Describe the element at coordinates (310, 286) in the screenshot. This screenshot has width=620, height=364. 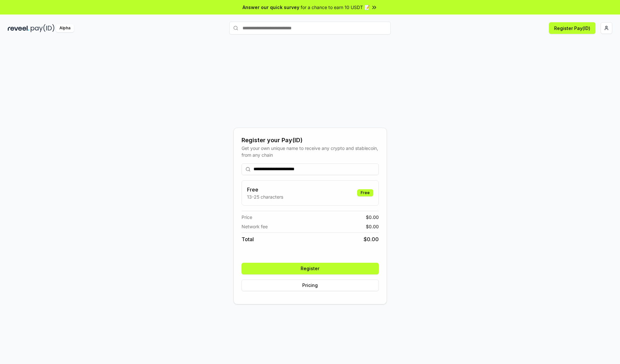
I see `button: Pricing` at that location.